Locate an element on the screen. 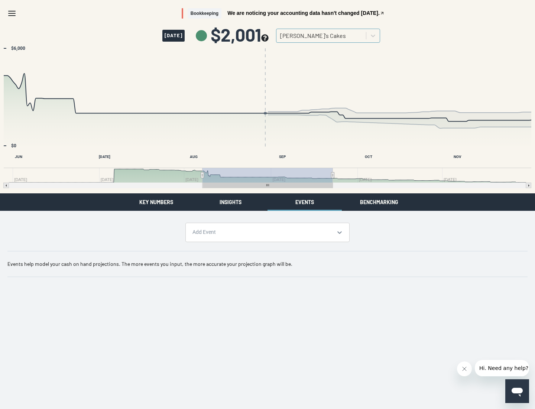 The height and width of the screenshot is (409, 535). p: Events help model your cash on hand projections. The more events you input, the more accurate you... is located at coordinates (267, 264).